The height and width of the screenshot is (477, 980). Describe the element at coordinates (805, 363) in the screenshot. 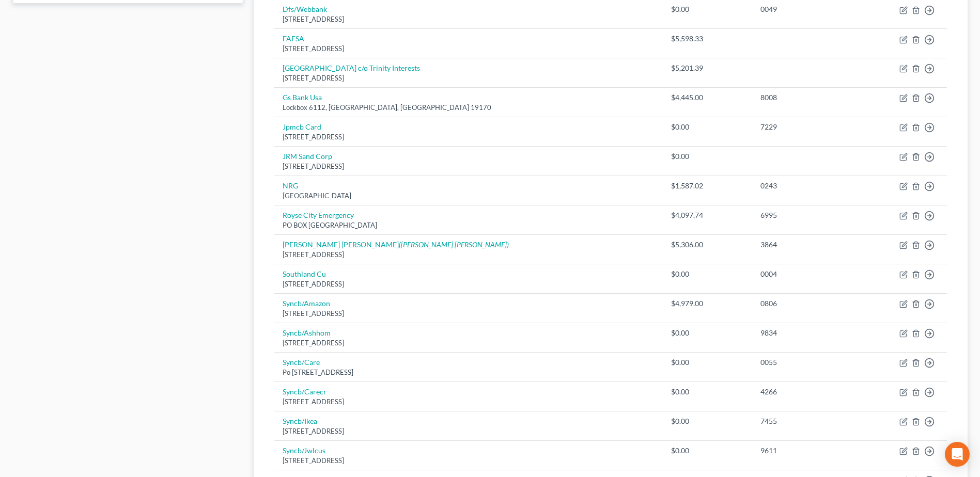

I see `div: 0055` at that location.